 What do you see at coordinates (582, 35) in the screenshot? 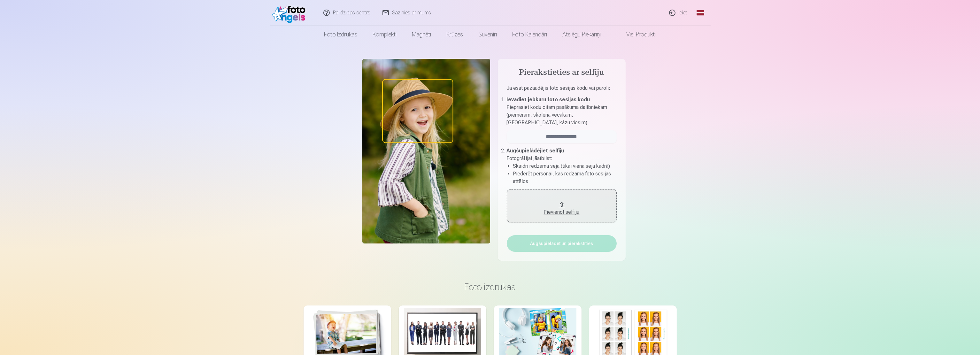
I see `a: Atslēgu piekariņi` at bounding box center [582, 35].